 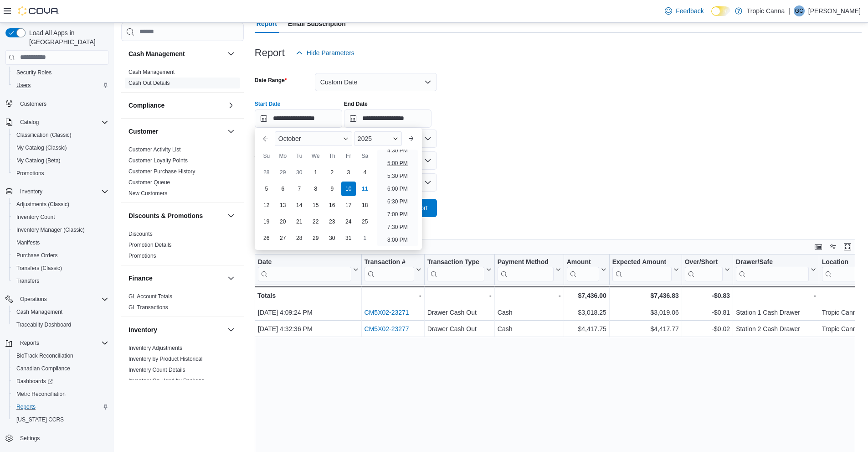 I want to click on div: day-15, so click(x=315, y=205).